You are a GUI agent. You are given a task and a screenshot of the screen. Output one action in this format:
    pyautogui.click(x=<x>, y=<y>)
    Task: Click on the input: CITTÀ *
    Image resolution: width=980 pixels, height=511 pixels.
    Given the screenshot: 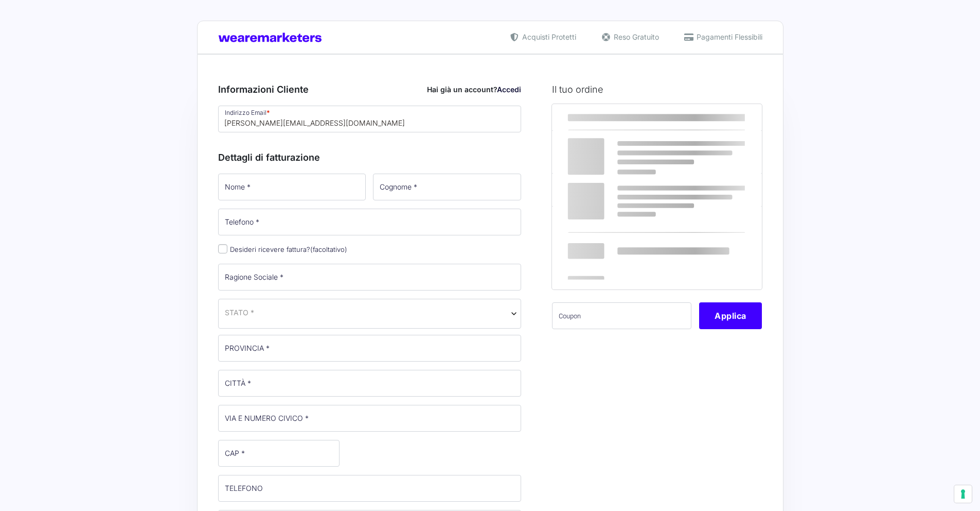 What is the action you would take?
    pyautogui.click(x=370, y=383)
    